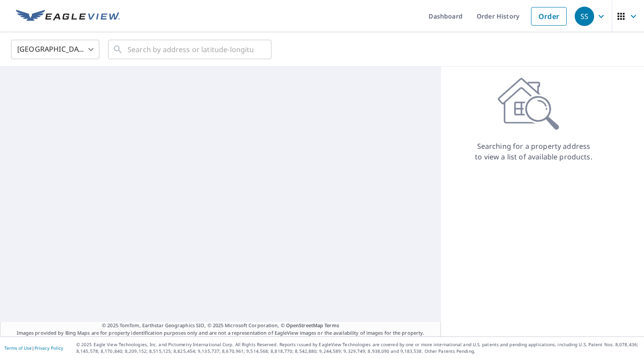 This screenshot has height=359, width=644. What do you see at coordinates (332, 325) in the screenshot?
I see `a: Terms` at bounding box center [332, 325].